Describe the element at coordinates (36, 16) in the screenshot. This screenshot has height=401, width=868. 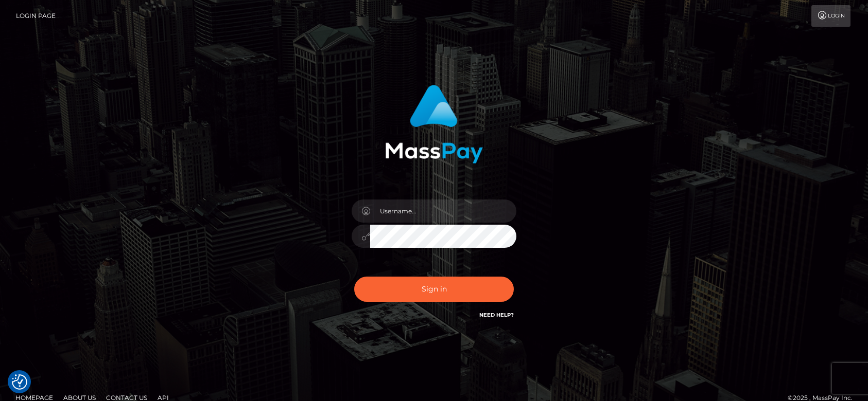
I see `a: Login Page` at that location.